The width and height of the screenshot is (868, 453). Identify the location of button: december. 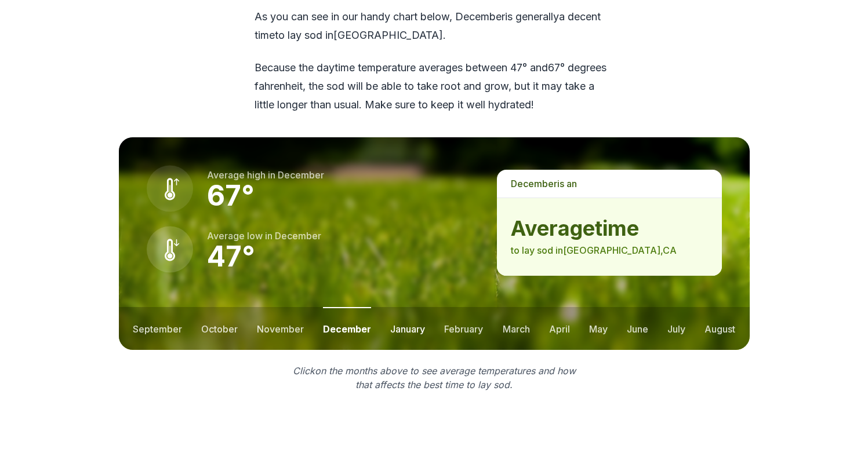
(347, 329).